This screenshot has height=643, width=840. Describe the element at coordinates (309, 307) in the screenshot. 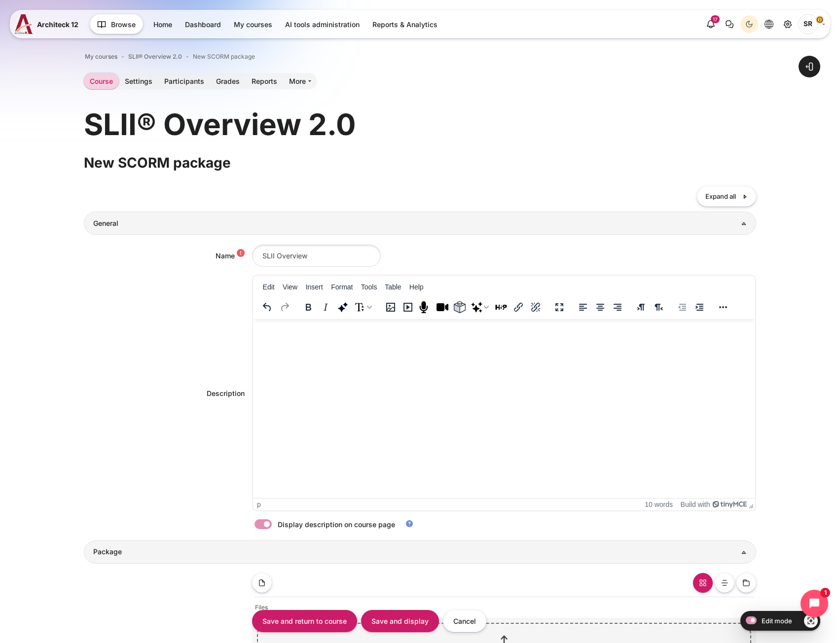

I see `button: Bold` at that location.